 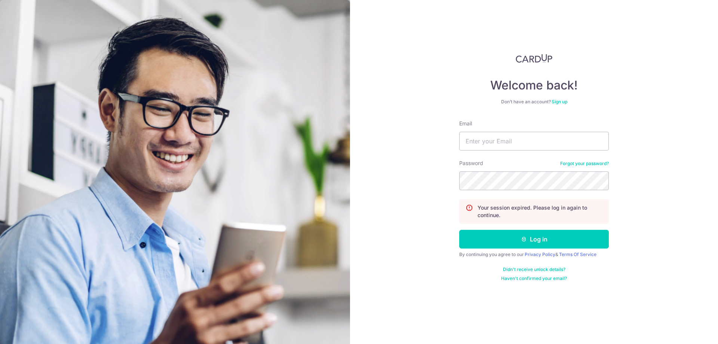 I want to click on a: Sign up, so click(x=560, y=101).